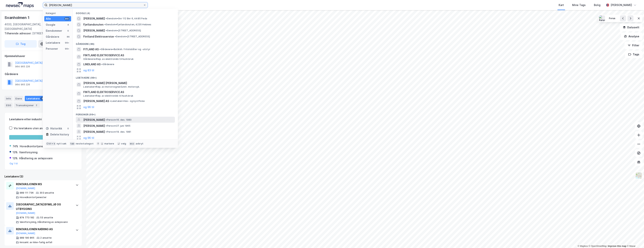 This screenshot has height=248, width=644. I want to click on button: Filter, so click(634, 46).